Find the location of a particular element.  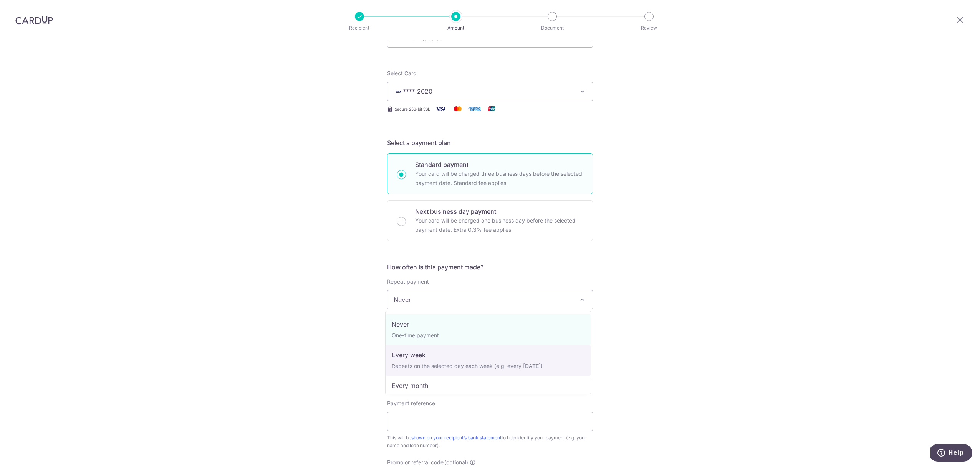

img: Visa is located at coordinates (441, 109).